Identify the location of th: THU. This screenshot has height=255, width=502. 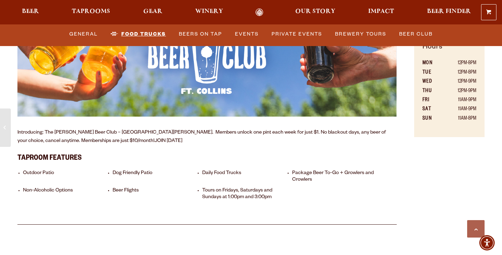
(432, 91).